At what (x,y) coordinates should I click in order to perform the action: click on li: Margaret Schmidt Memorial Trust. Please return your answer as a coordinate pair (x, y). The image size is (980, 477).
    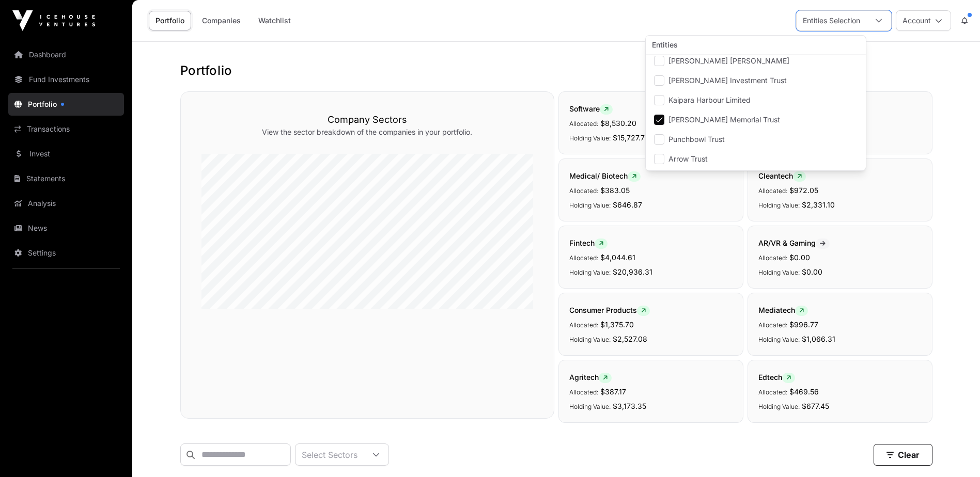
    Looking at the image, I should click on (755, 119).